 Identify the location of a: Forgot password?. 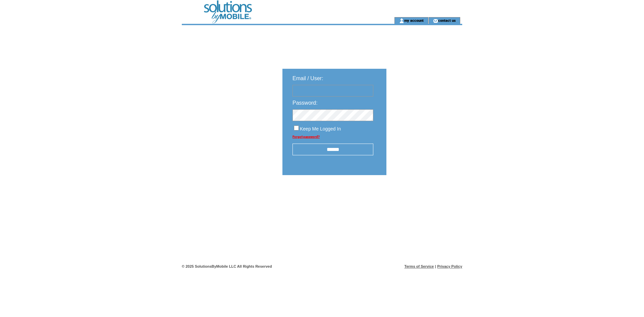
(305, 137).